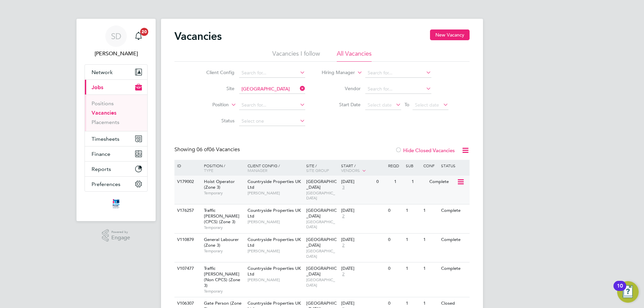  What do you see at coordinates (105, 139) in the screenshot?
I see `span: Timesheets` at bounding box center [105, 139].